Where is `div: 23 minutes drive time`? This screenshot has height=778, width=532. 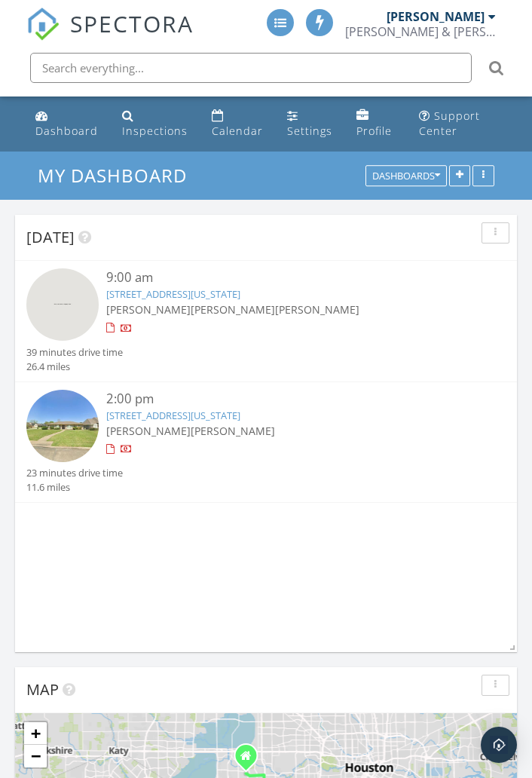
div: 23 minutes drive time is located at coordinates (75, 472).